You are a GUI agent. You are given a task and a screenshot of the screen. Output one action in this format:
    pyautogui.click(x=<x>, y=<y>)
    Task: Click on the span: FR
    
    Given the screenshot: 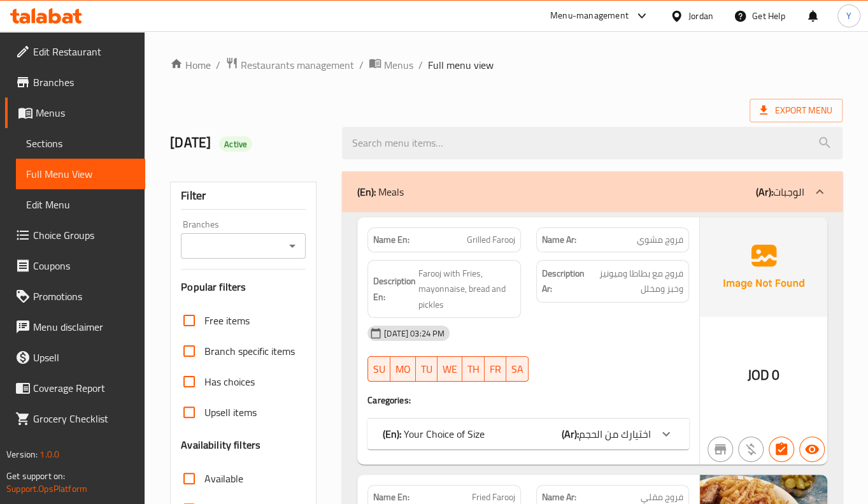 What is the action you would take?
    pyautogui.click(x=496, y=369)
    